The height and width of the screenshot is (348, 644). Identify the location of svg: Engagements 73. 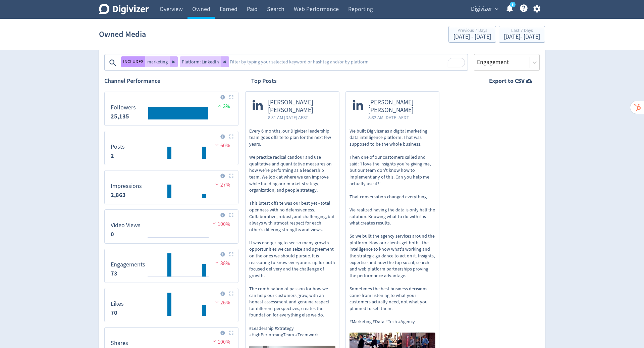
(172, 266).